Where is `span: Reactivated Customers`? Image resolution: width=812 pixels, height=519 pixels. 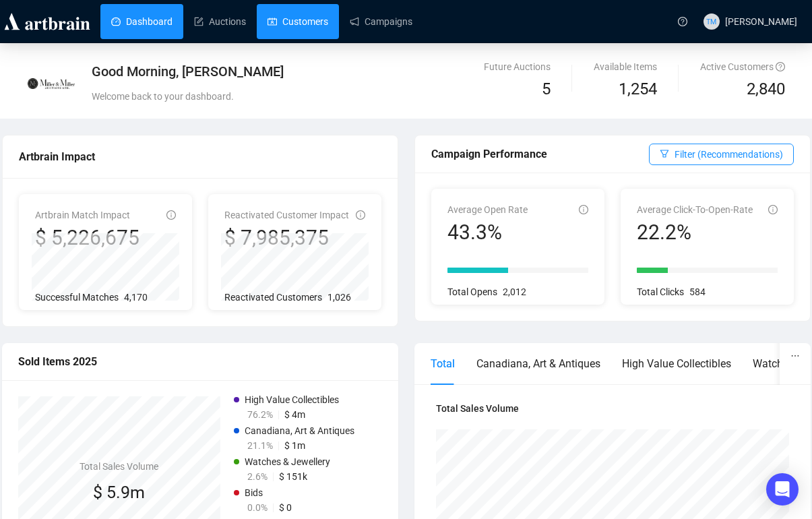
span: Reactivated Customers is located at coordinates (273, 297).